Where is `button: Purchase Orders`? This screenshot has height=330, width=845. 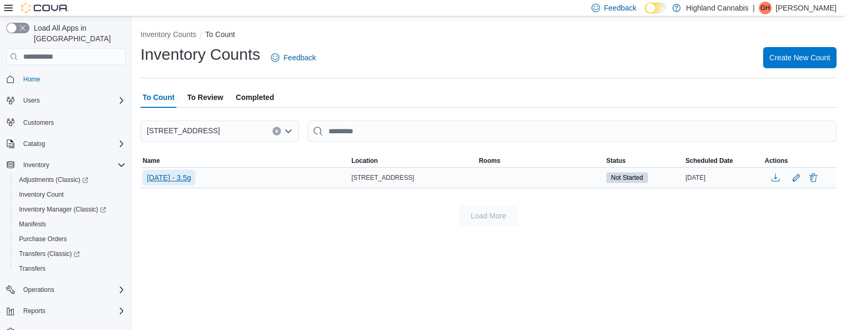
button: Purchase Orders is located at coordinates (70, 239).